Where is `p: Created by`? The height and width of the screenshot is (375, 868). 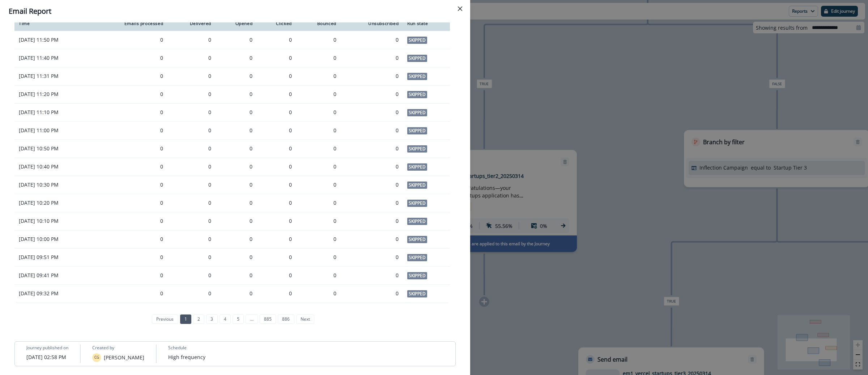
p: Created by is located at coordinates (103, 348).